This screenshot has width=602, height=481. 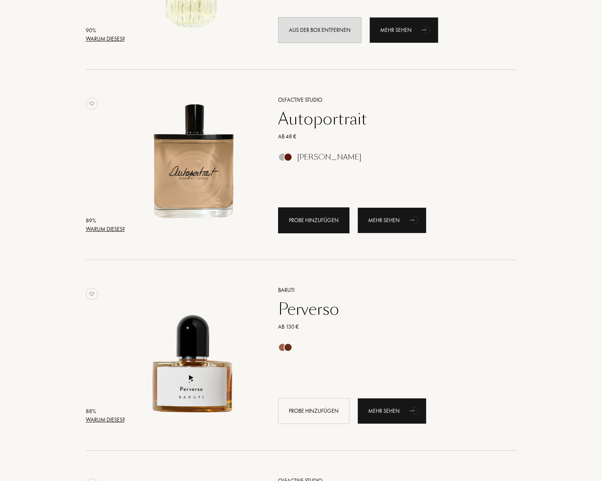 I want to click on div: Ab 48 €, so click(x=388, y=136).